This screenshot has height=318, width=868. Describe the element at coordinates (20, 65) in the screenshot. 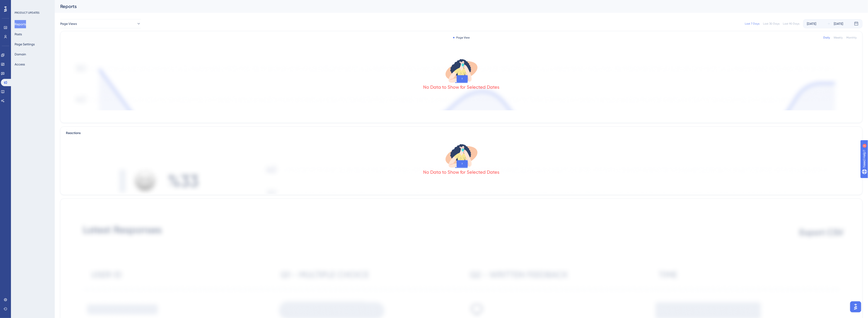

I see `button: Access` at that location.